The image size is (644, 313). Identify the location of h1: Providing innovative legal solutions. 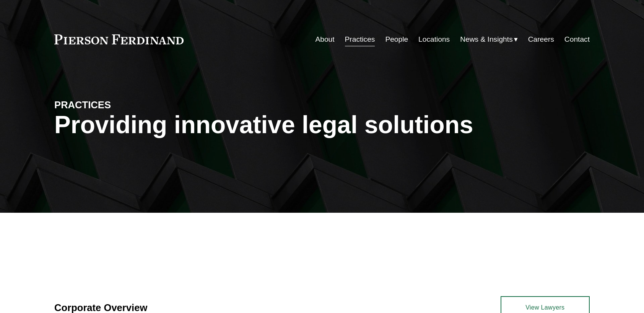
(322, 125).